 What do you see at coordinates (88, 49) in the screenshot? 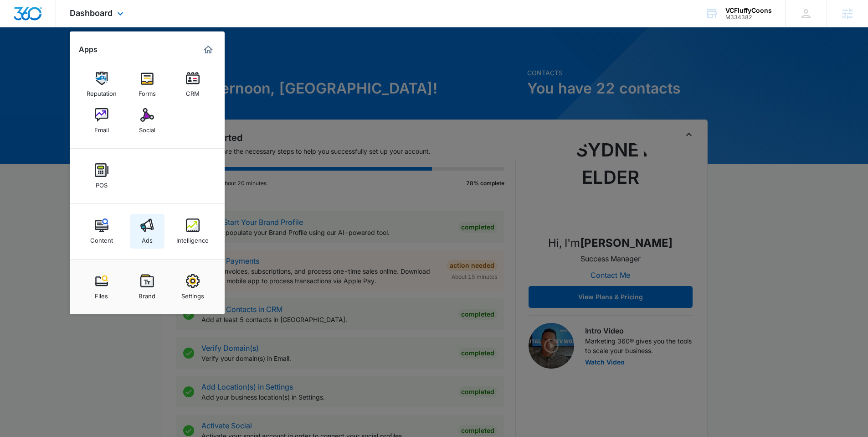
I see `h2: Apps` at bounding box center [88, 49].